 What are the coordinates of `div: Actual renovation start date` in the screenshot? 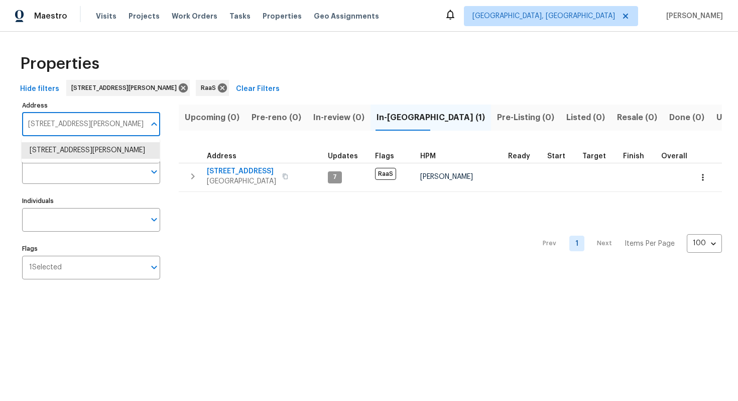 It's located at (561, 156).